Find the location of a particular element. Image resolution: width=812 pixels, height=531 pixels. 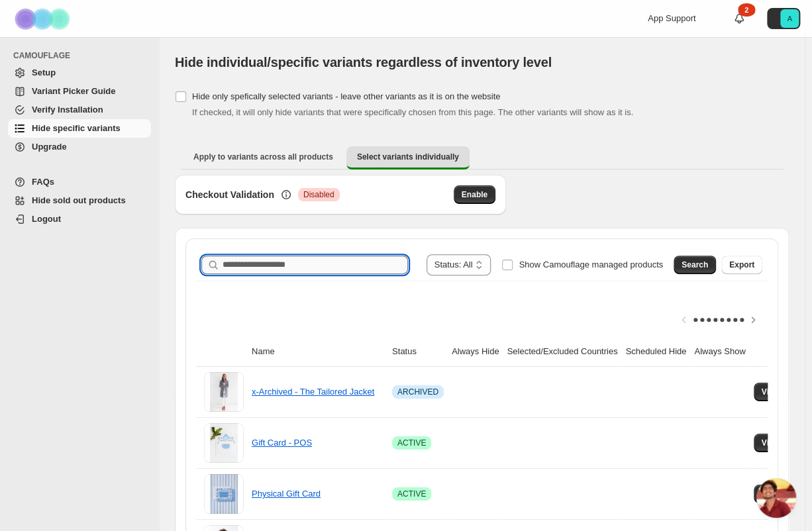

a: Verify Installation is located at coordinates (79, 110).